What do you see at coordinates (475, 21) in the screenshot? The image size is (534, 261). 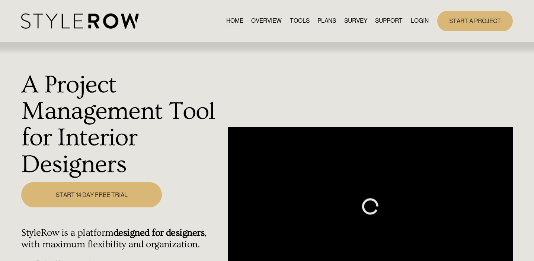 I see `a: START A PROJECT` at bounding box center [475, 21].